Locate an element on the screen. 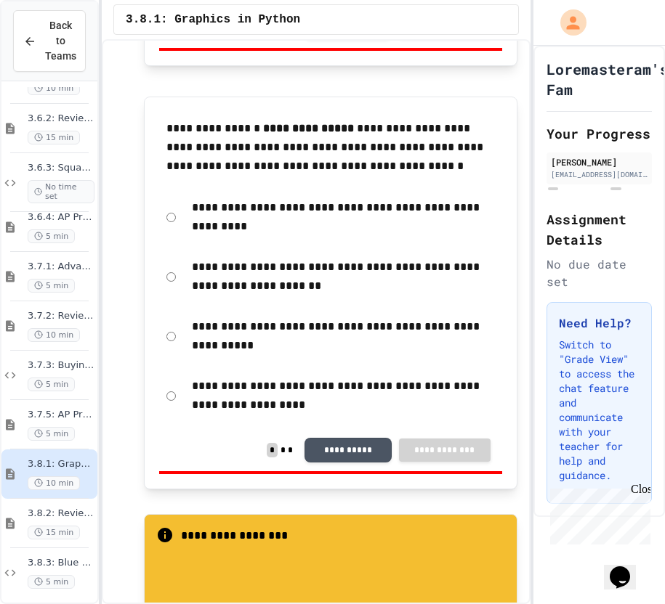 The height and width of the screenshot is (604, 665). span: 3.6.3: Squares and Circles is located at coordinates (61, 168).